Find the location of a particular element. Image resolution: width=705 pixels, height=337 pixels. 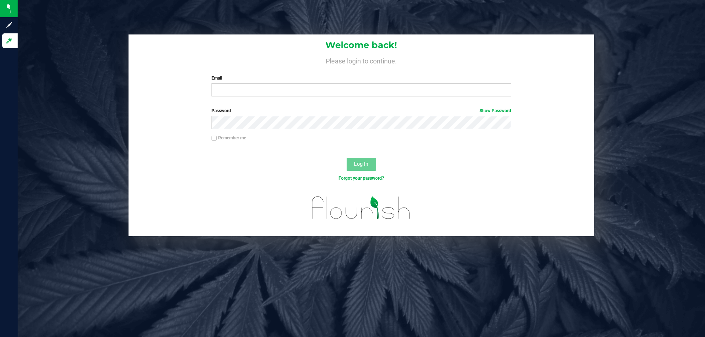

label: Remember me is located at coordinates (229, 138).